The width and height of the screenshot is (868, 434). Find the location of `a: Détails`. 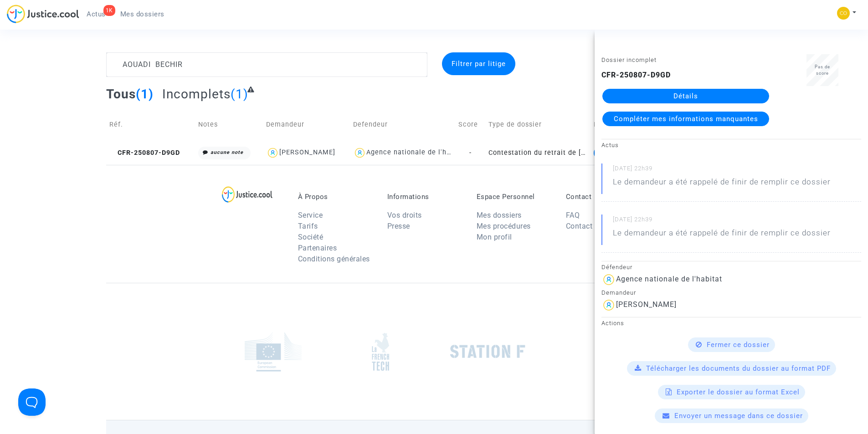

a: Détails is located at coordinates (686, 96).